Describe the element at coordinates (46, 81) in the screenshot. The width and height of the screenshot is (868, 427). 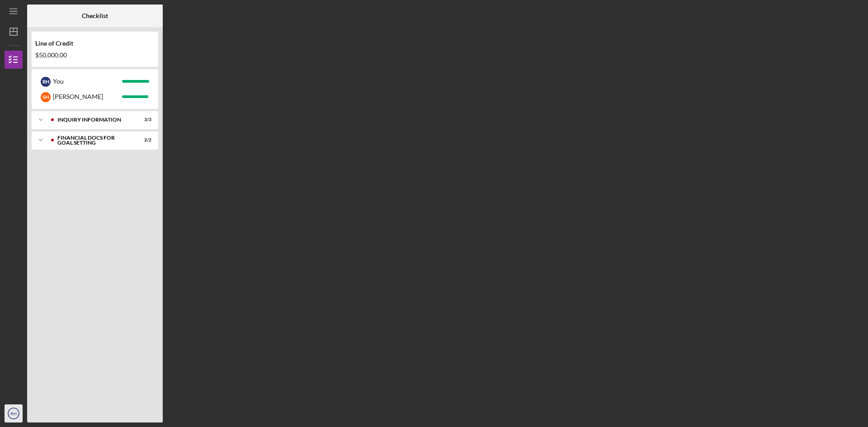
I see `div: R H` at that location.